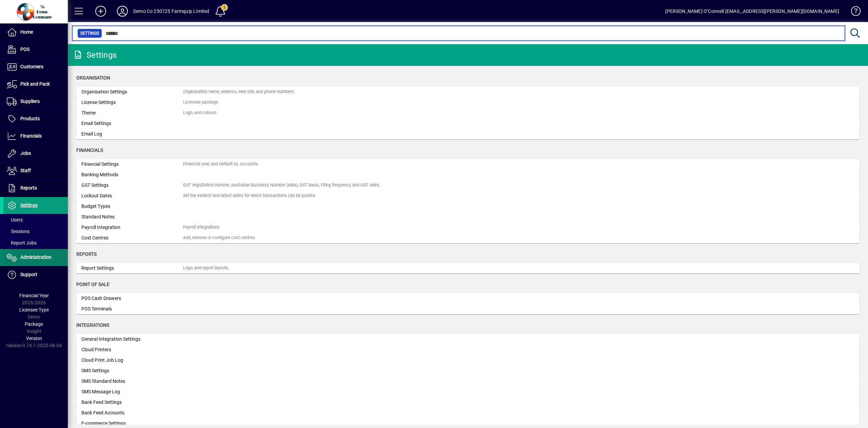  Describe the element at coordinates (468, 268) in the screenshot. I see `a: Report SettingsLogo, and report layouts.` at that location.